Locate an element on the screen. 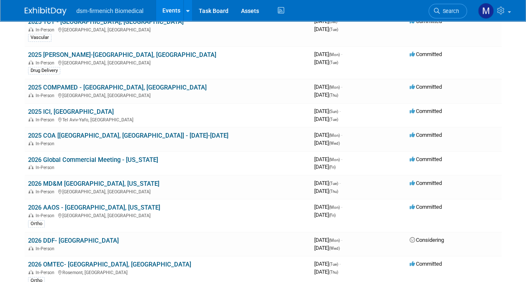 The height and width of the screenshot is (282, 526). span: Considering is located at coordinates (427, 240).